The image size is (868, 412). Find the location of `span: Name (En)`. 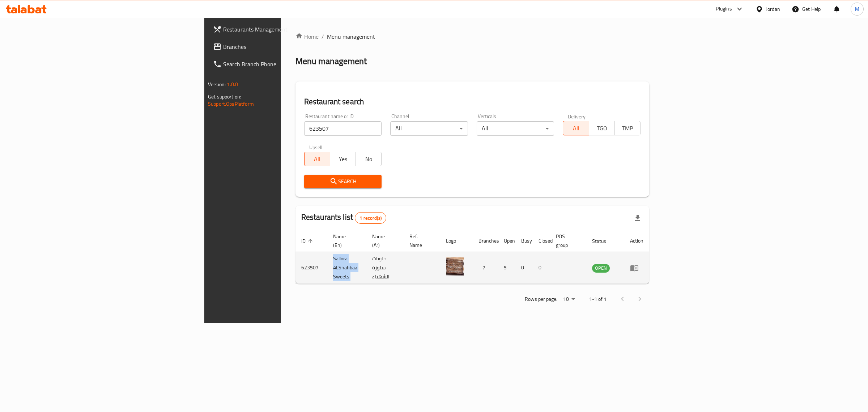

span: Name (En) is located at coordinates (345, 240).